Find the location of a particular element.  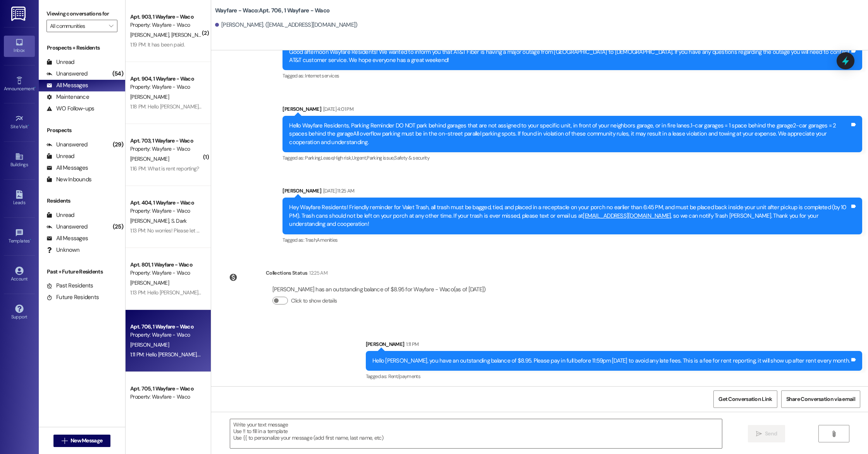

a: Inbox is located at coordinates (19, 46).